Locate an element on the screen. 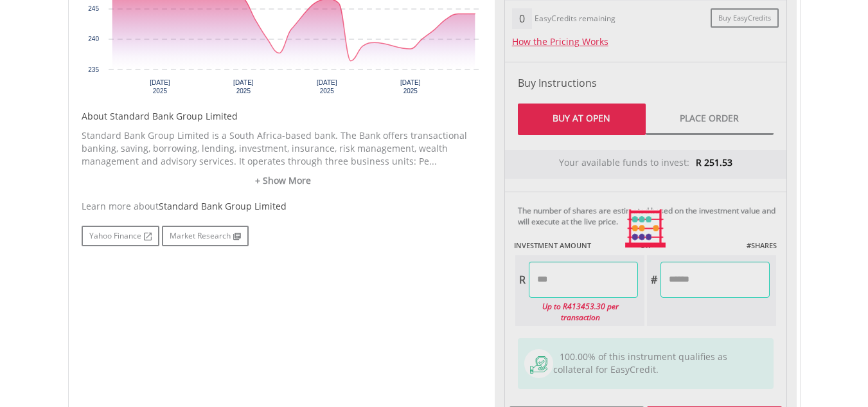 This screenshot has width=868, height=407. text: 245 is located at coordinates (93, 8).